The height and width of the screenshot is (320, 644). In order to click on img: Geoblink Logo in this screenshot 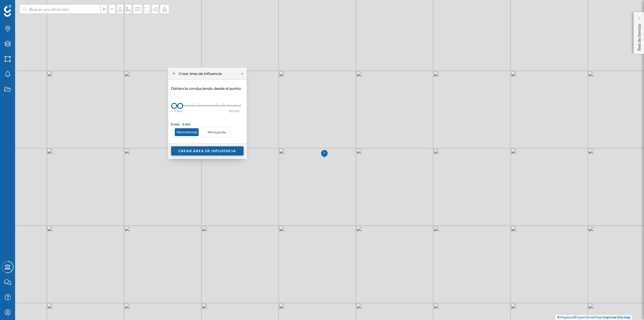, I will do `click(8, 10)`.